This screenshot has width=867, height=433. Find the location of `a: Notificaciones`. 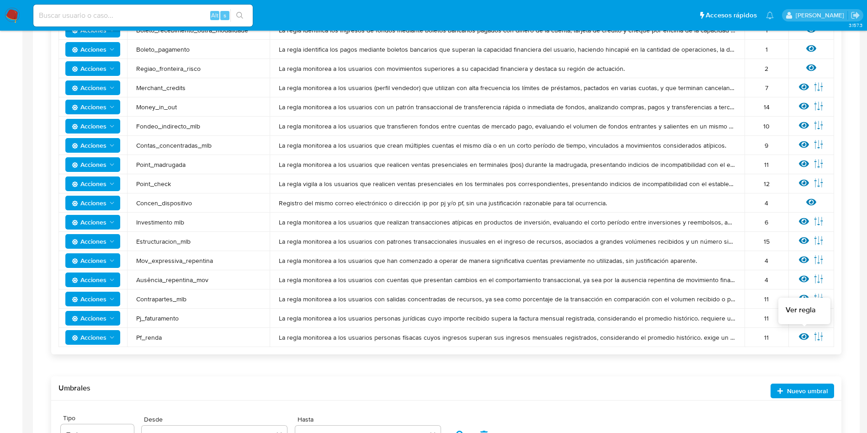

a: Notificaciones is located at coordinates (770, 15).